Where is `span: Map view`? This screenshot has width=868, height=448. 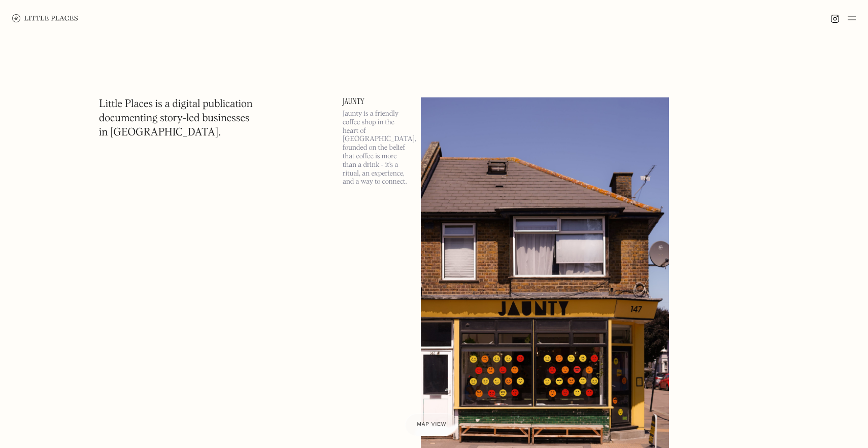
span: Map view is located at coordinates (432, 424).